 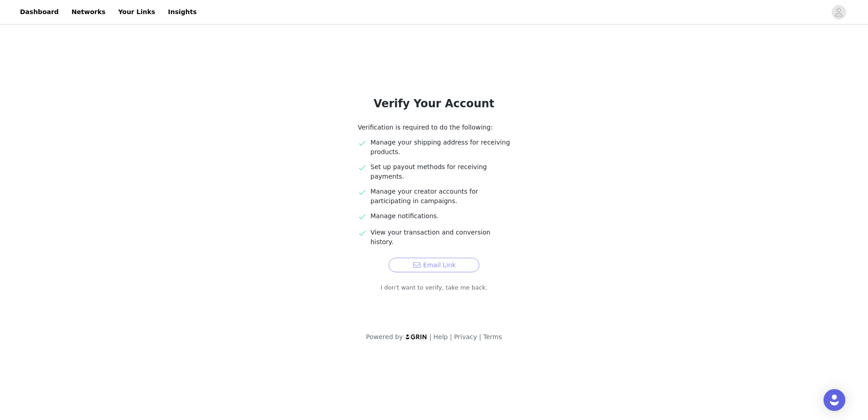 I want to click on p: Manage notifications., so click(x=440, y=216).